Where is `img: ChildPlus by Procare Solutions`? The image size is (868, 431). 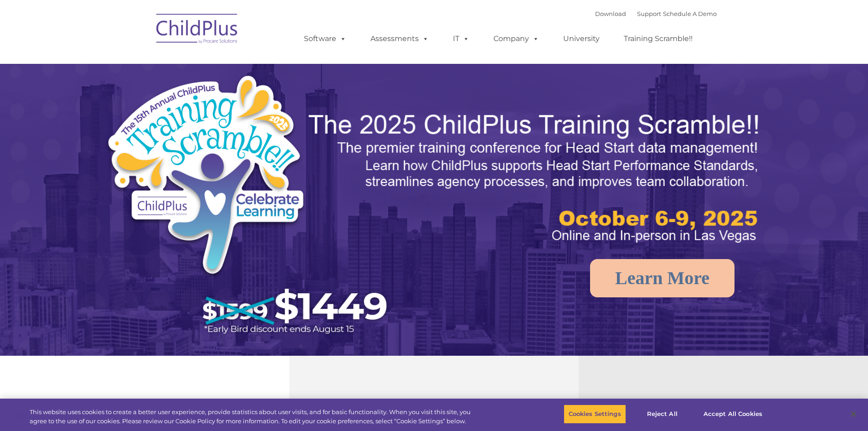
img: ChildPlus by Procare Solutions is located at coordinates (197, 30).